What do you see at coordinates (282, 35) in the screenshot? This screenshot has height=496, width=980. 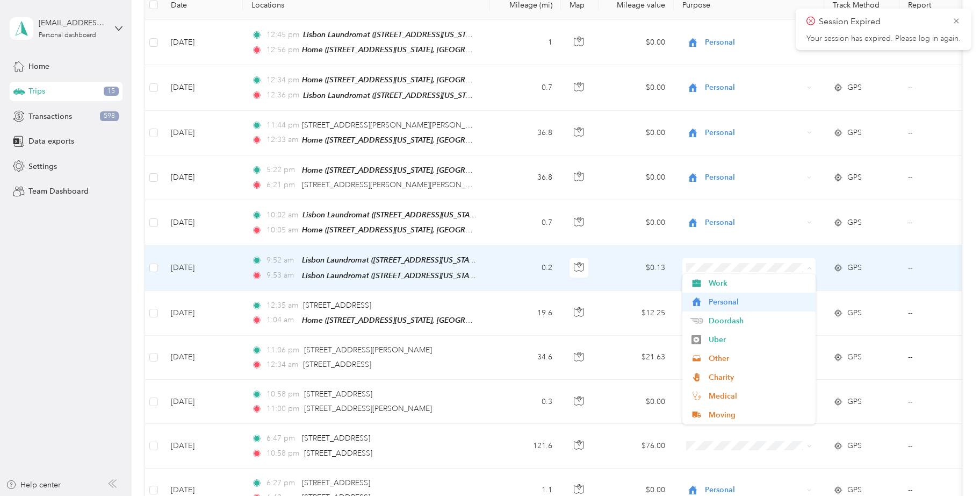 I see `span: 12:45 pm` at bounding box center [282, 35].